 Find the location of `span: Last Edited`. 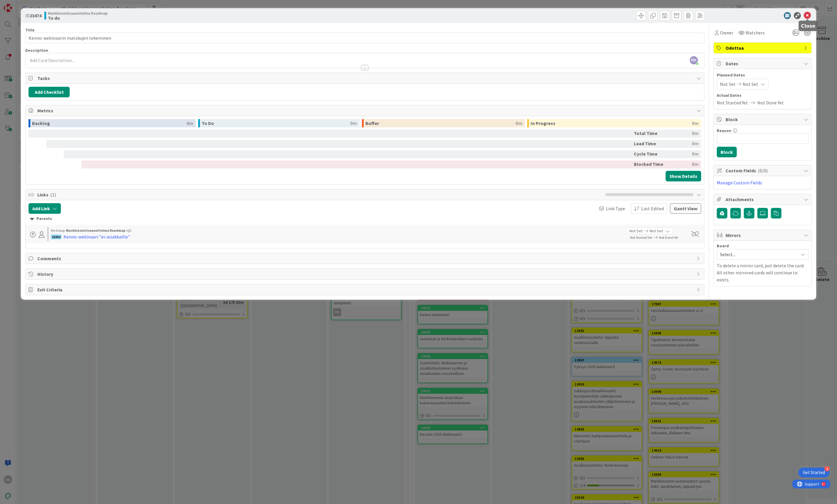

span: Last Edited is located at coordinates (652, 209).